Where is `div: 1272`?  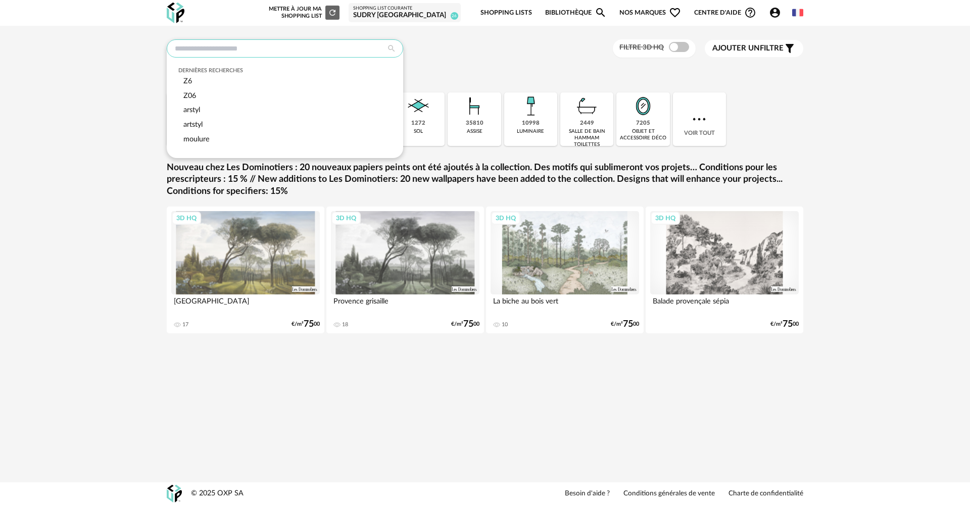 div: 1272 is located at coordinates (418, 123).